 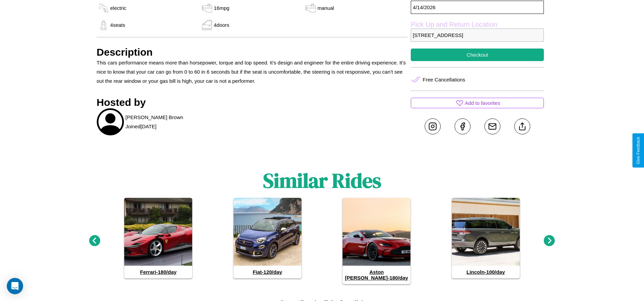 I want to click on p: Add to favorites, so click(x=482, y=103).